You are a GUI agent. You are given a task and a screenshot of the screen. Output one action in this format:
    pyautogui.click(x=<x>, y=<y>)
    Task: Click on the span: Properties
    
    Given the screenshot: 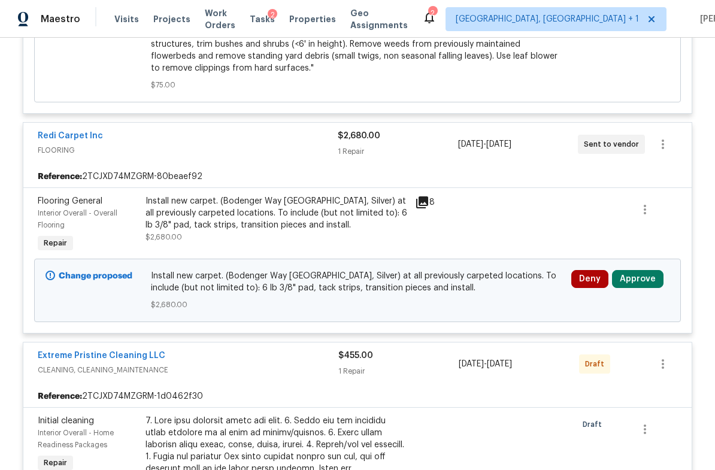 What is the action you would take?
    pyautogui.click(x=313, y=19)
    